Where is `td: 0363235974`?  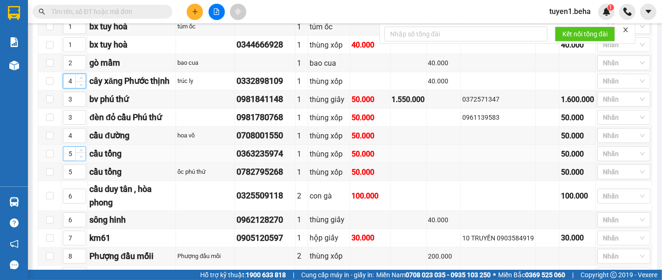
td: 0363235974 is located at coordinates (266, 154).